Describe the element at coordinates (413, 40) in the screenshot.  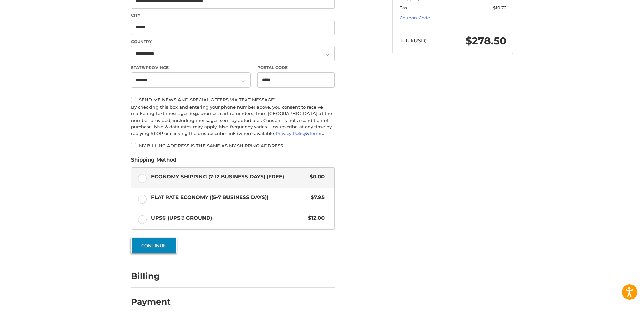
I see `span: Total (USD)` at that location.